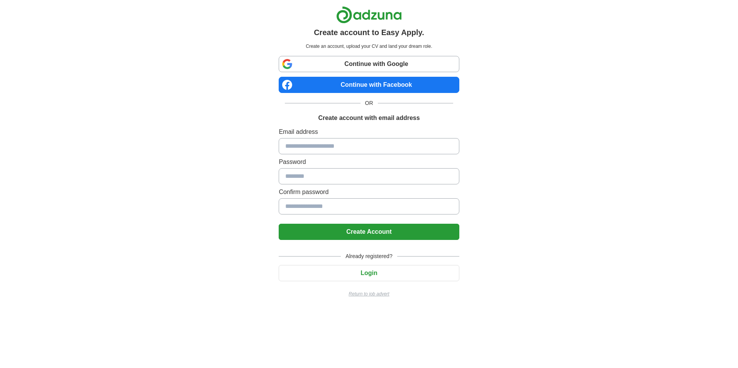  Describe the element at coordinates (369, 256) in the screenshot. I see `span: Already registered?` at that location.